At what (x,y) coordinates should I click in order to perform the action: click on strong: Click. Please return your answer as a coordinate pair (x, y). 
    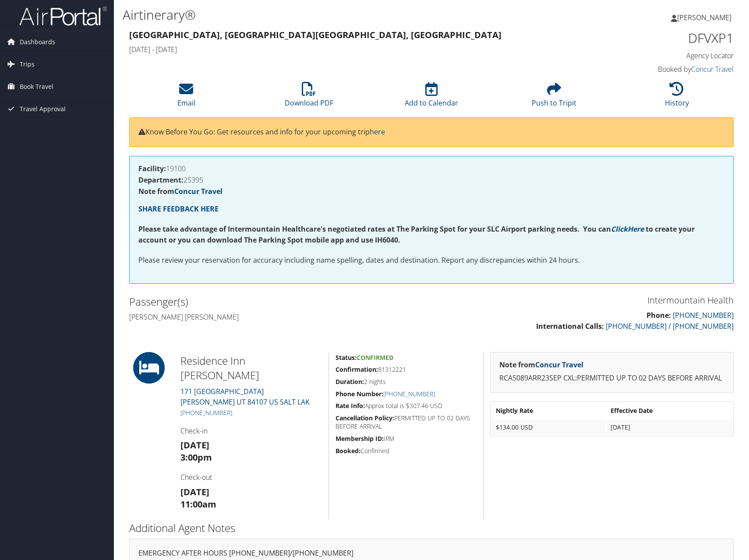
    Looking at the image, I should click on (620, 229).